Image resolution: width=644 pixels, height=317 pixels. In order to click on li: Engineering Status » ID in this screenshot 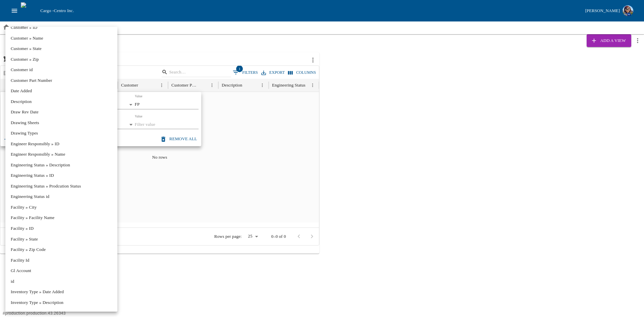, I will do `click(61, 175)`.